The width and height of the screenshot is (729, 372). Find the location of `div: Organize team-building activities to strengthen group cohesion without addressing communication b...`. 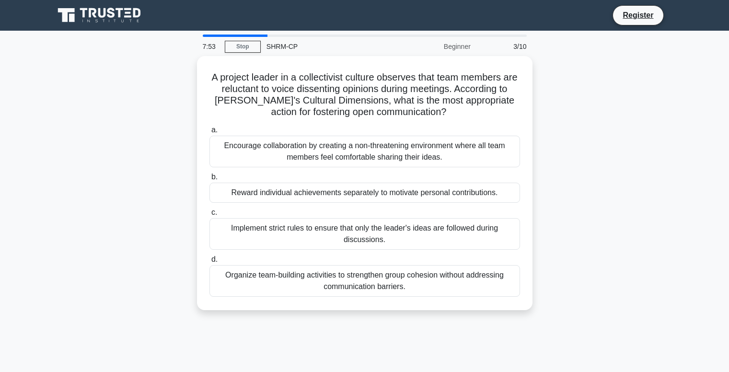

div: Organize team-building activities to strengthen group cohesion without addressing communication b... is located at coordinates (365, 281).